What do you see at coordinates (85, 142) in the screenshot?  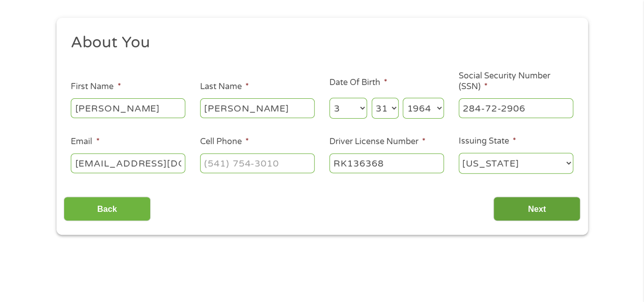 I see `label: Email` at bounding box center [85, 142].